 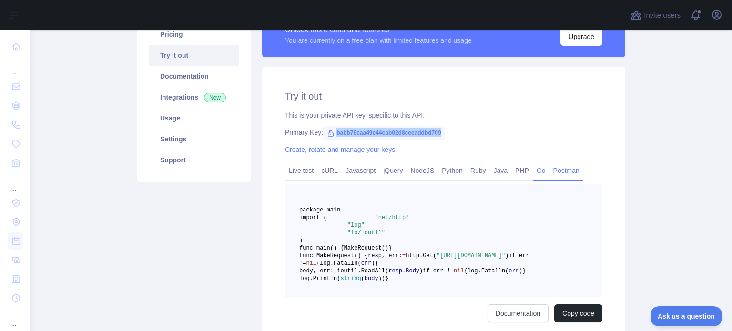 I want to click on a: Ruby, so click(x=478, y=171).